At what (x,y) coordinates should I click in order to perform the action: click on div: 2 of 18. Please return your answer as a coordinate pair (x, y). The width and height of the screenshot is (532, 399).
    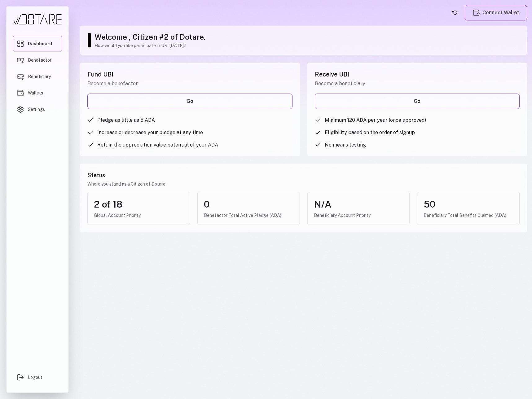
    Looking at the image, I should click on (138, 204).